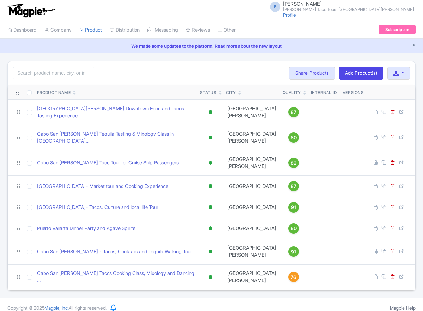 Image resolution: width=423 pixels, height=311 pixels. What do you see at coordinates (293, 277) in the screenshot?
I see `span: 76` at bounding box center [293, 277].